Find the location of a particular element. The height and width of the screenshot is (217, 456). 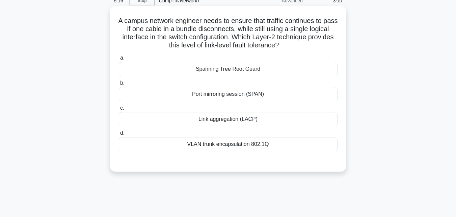

span: b. is located at coordinates (122, 82).